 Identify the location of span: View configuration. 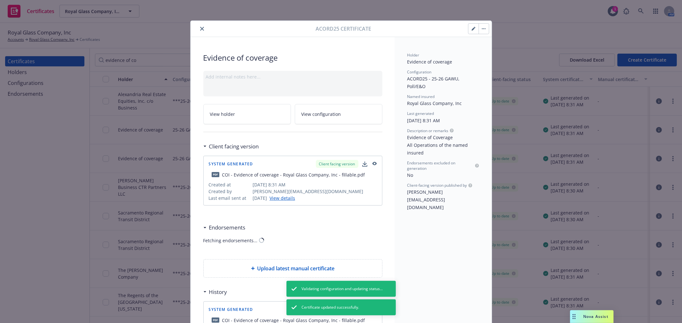
(321, 114).